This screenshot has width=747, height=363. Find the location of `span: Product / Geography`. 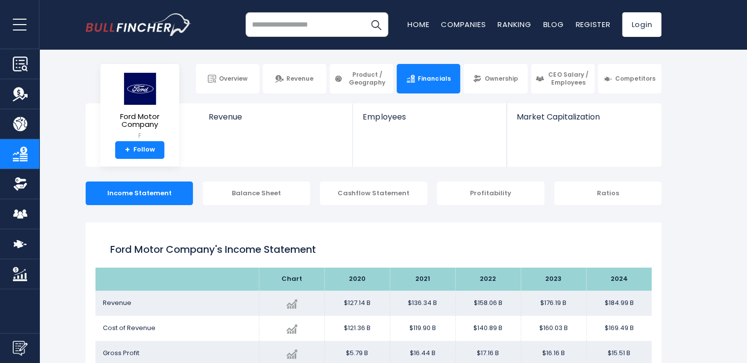

span: Product / Geography is located at coordinates (367, 78).